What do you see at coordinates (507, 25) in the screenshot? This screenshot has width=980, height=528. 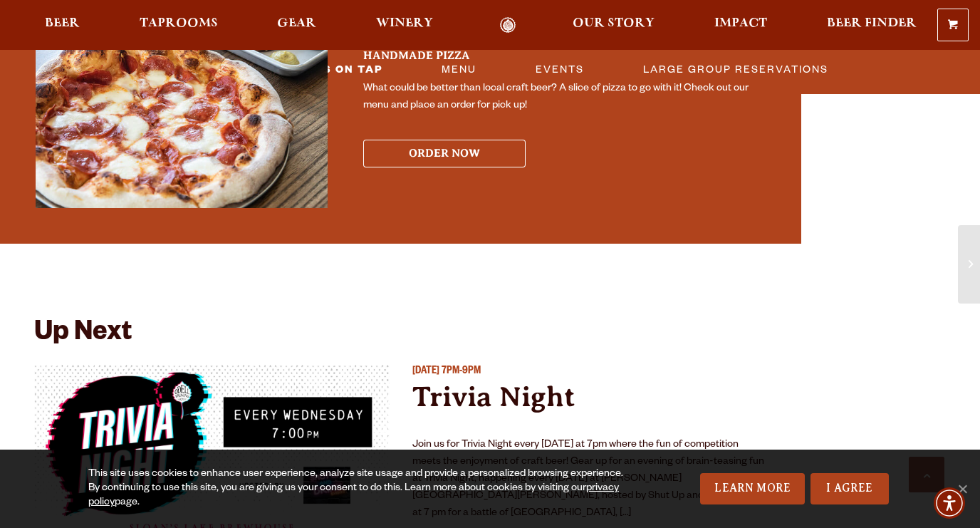 I see `a: Odell Home` at bounding box center [507, 25].